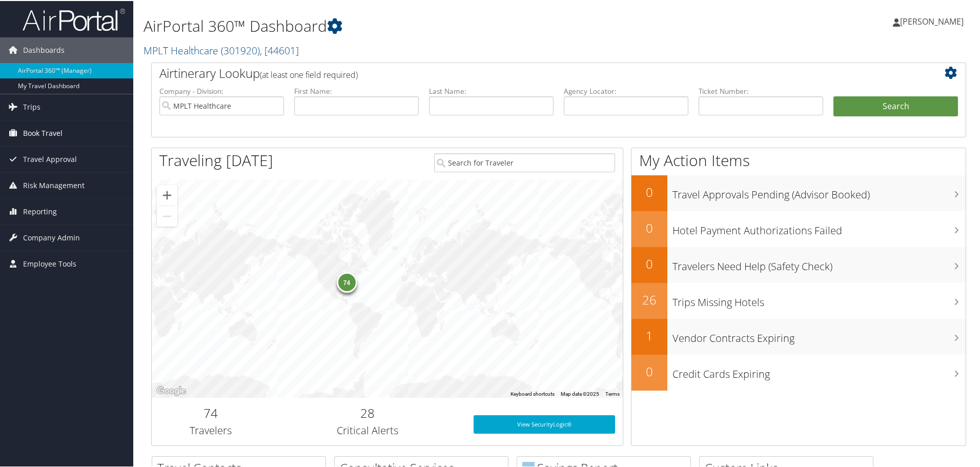 The width and height of the screenshot is (980, 467). What do you see at coordinates (819, 263) in the screenshot?
I see `h3: Travelers Need Help (Safety Check)` at bounding box center [819, 263].